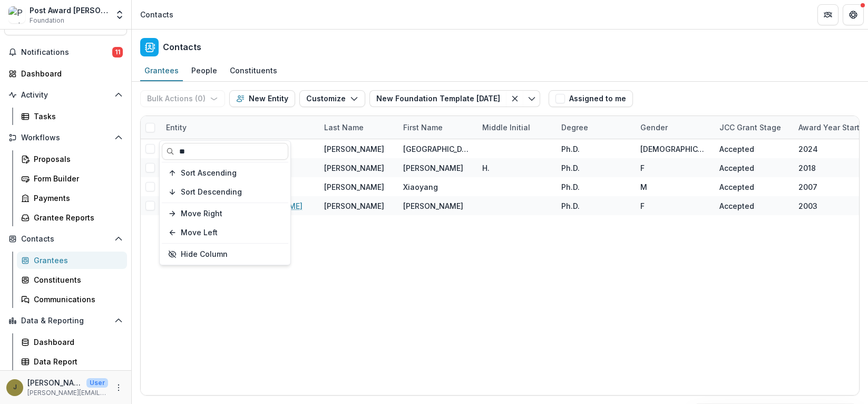  Describe the element at coordinates (515, 99) in the screenshot. I see `button: Clear filter` at that location.